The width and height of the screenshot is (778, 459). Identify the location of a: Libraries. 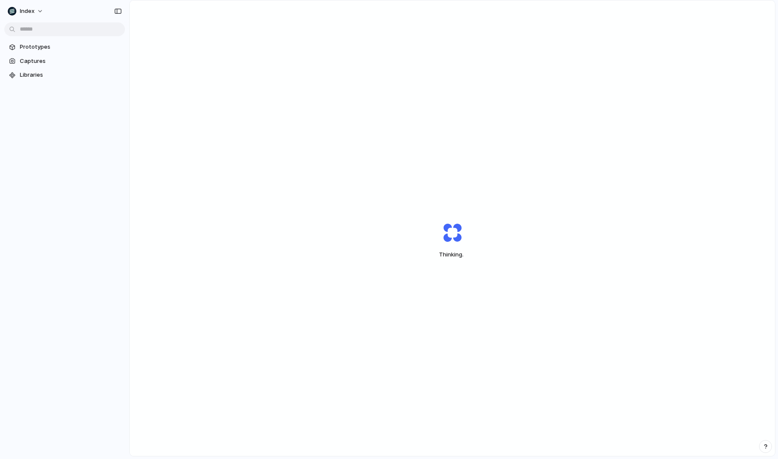
(65, 75).